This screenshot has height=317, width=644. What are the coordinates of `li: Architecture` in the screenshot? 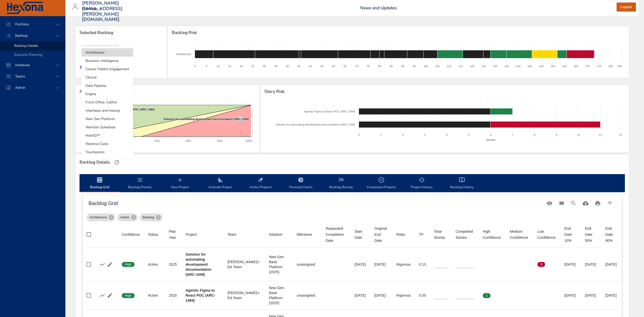 It's located at (107, 53).